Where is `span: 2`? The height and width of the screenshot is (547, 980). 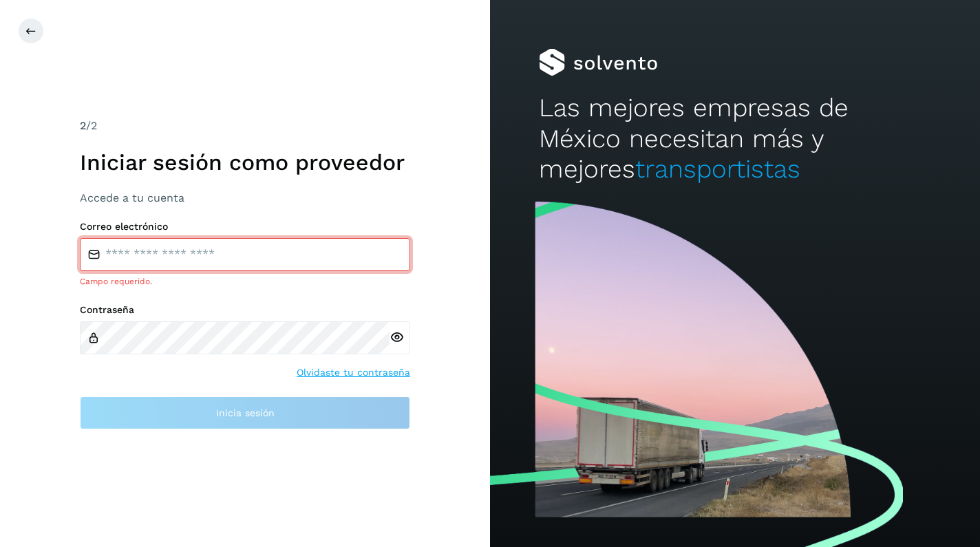
span: 2 is located at coordinates (83, 125).